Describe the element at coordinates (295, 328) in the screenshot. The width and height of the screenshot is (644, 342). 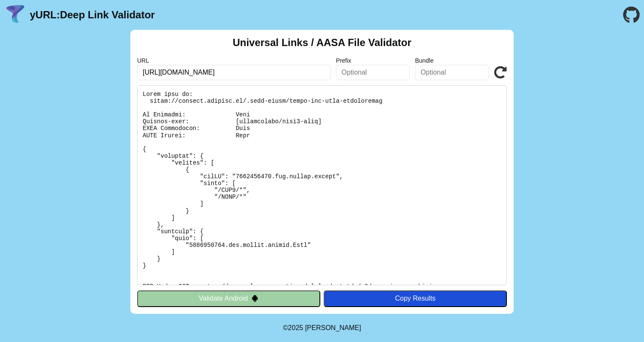
I see `span: 2025` at that location.